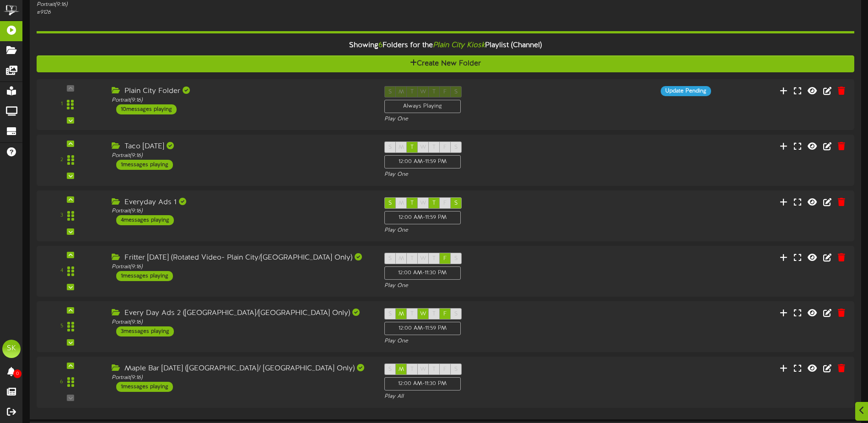 Image resolution: width=868 pixels, height=423 pixels. What do you see at coordinates (445, 64) in the screenshot?
I see `button: Create New Folder` at bounding box center [445, 64].